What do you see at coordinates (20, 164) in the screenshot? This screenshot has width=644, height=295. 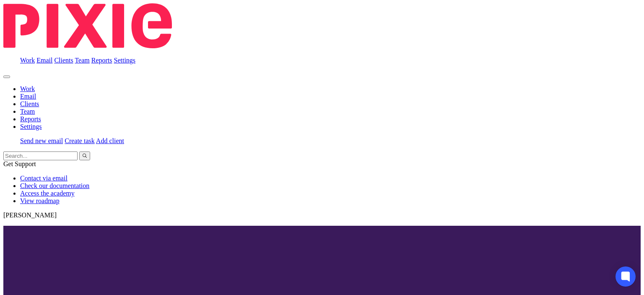 I see `span: Get Support` at bounding box center [20, 164].